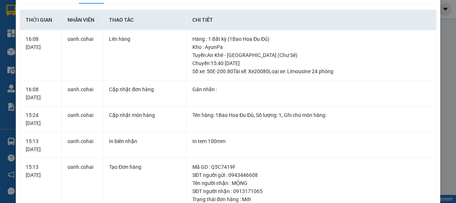  Describe the element at coordinates (145, 167) in the screenshot. I see `div: Tạo Đơn hàng` at that location.